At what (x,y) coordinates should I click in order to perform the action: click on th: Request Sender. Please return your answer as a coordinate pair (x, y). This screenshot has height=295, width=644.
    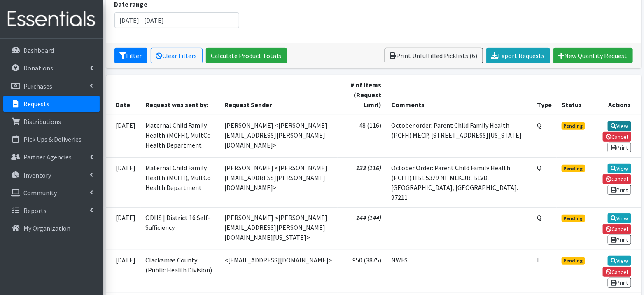
    Looking at the image, I should click on (279, 95).